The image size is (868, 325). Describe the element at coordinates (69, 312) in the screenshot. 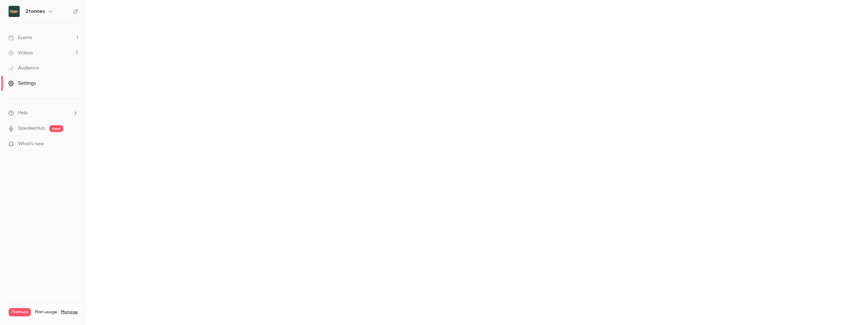

I see `a: Manage` at that location.